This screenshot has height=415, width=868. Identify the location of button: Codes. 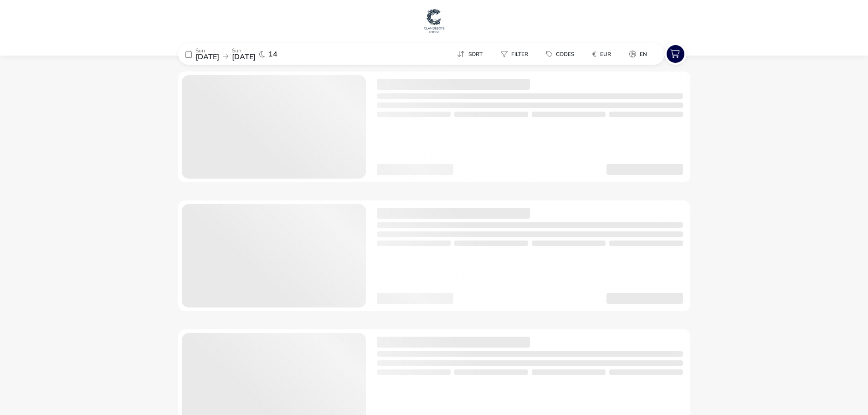
(559, 53).